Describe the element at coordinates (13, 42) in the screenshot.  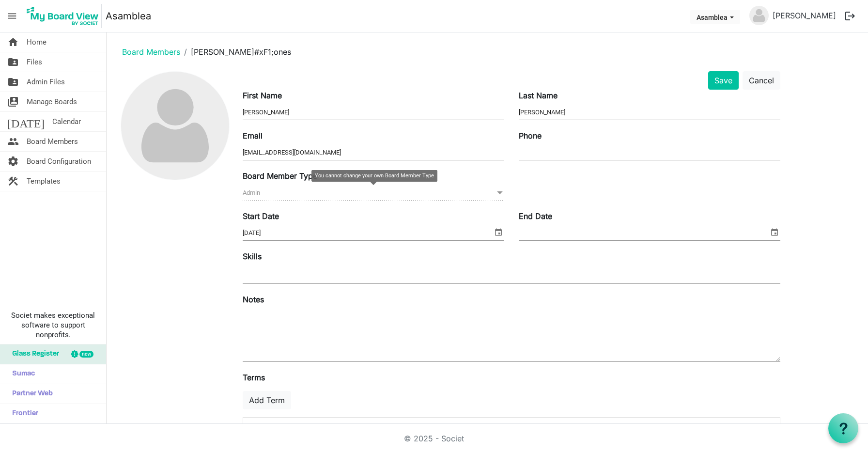
I see `span: home` at that location.